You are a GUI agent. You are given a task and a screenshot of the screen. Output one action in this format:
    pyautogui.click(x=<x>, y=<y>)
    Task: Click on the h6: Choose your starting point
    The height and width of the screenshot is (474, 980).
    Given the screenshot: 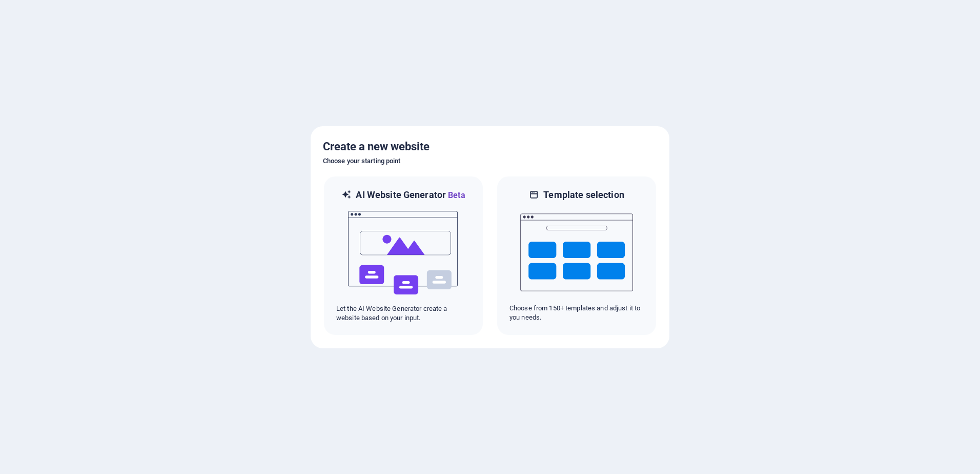 What is the action you would take?
    pyautogui.click(x=490, y=161)
    